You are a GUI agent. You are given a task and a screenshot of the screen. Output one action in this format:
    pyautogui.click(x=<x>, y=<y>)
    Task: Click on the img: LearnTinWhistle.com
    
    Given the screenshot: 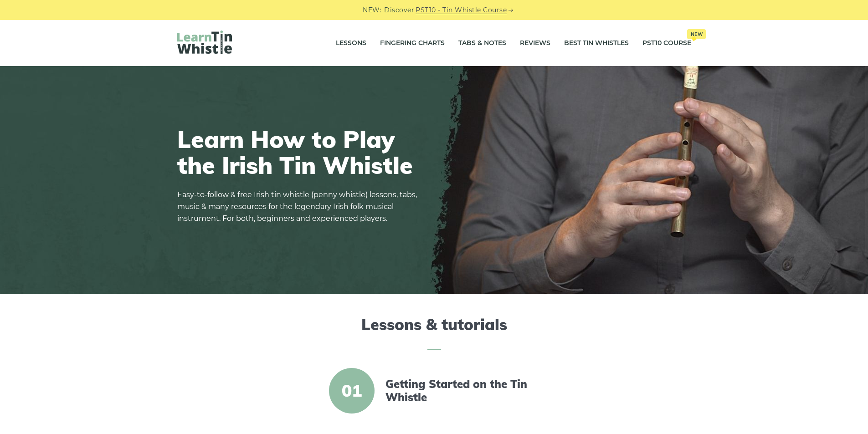 What is the action you would take?
    pyautogui.click(x=205, y=42)
    